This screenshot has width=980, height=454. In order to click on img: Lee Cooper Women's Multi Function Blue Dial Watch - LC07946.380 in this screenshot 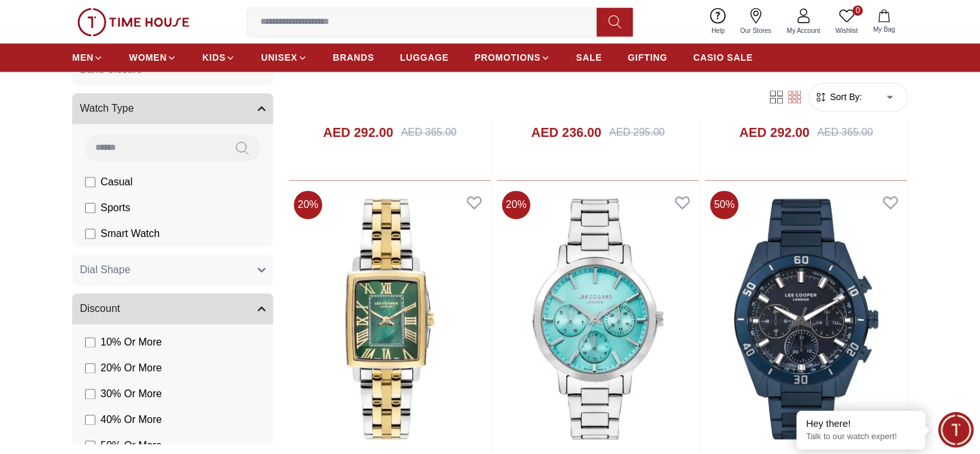, I will do `click(598, 318)`.